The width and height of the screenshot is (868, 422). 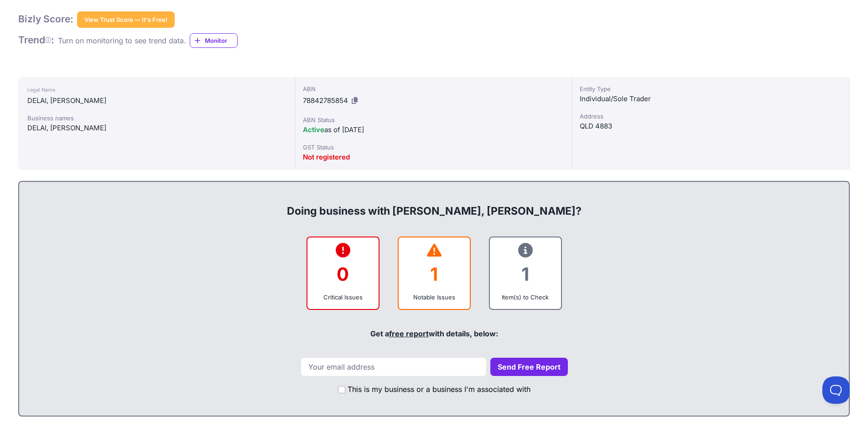 I want to click on button: Send Free Report, so click(x=529, y=367).